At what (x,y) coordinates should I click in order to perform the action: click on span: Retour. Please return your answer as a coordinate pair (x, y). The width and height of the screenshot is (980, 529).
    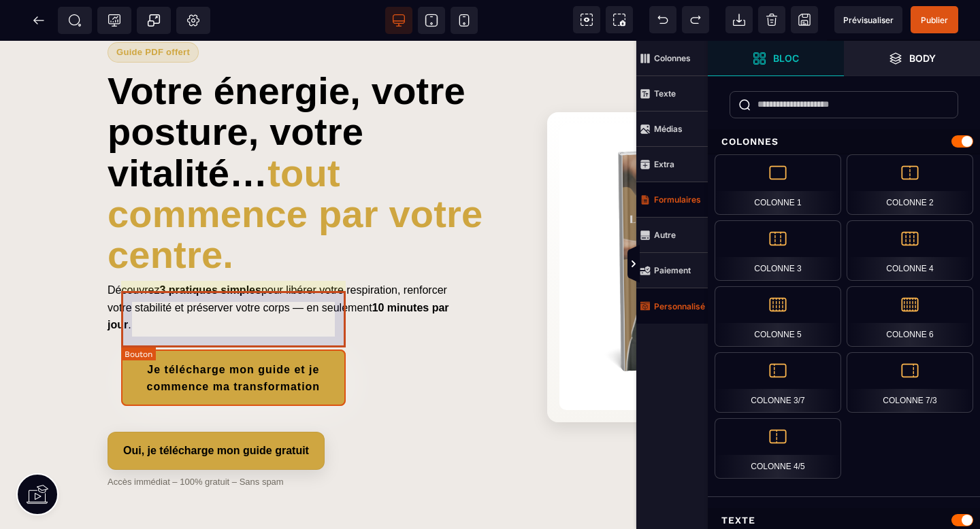
    Looking at the image, I should click on (39, 21).